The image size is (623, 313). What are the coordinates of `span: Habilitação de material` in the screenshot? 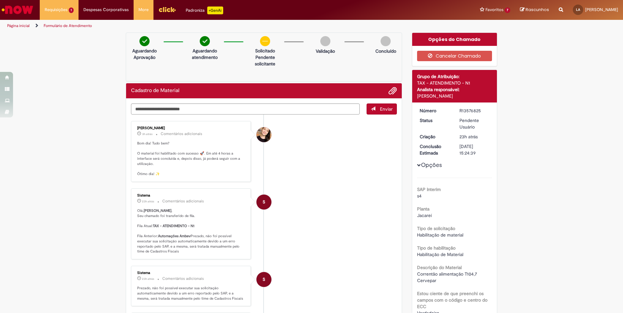 It's located at (440, 235).